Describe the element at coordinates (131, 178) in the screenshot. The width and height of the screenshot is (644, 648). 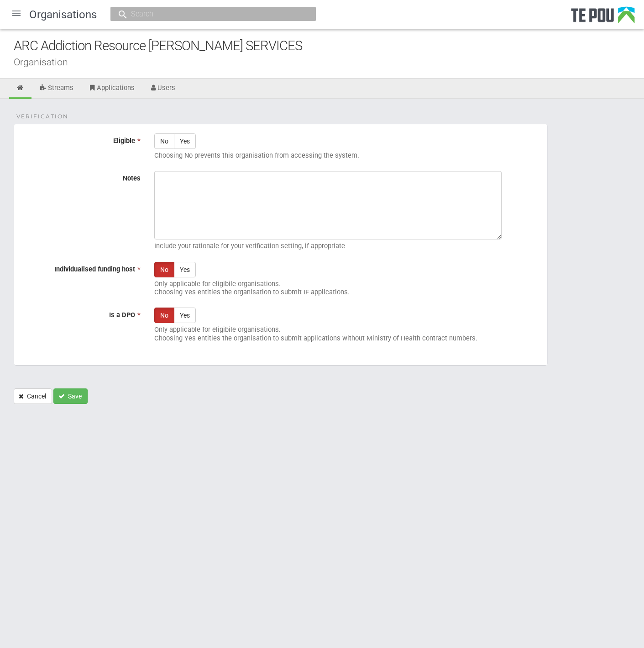
I see `span: Notes` at that location.